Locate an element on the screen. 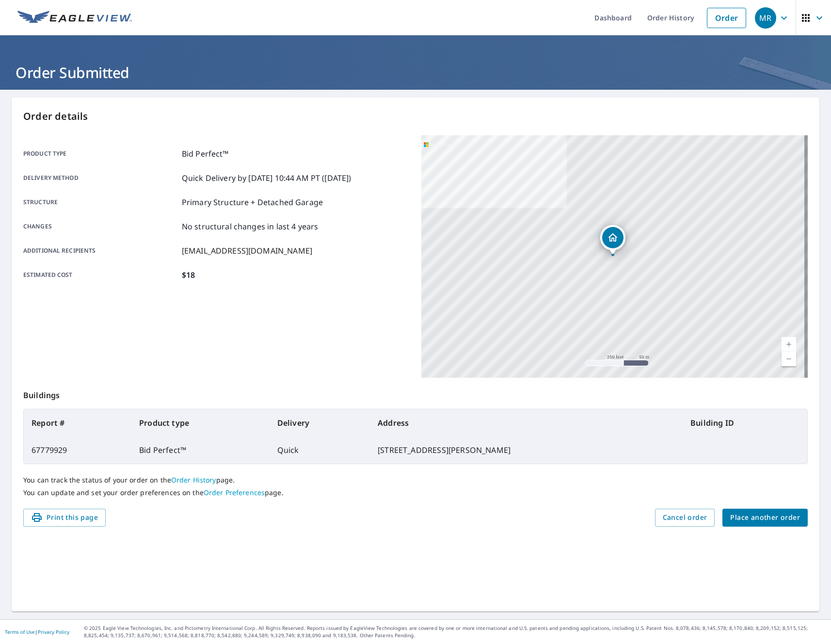 This screenshot has height=644, width=831. p: You can track the status of your order on the page. is located at coordinates (416, 480).